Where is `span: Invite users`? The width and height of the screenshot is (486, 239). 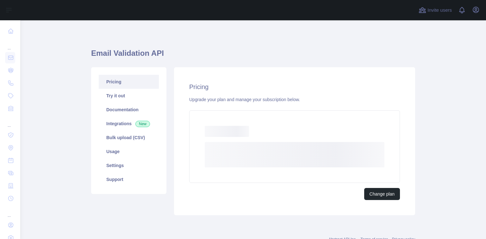 span: Invite users is located at coordinates (440, 10).